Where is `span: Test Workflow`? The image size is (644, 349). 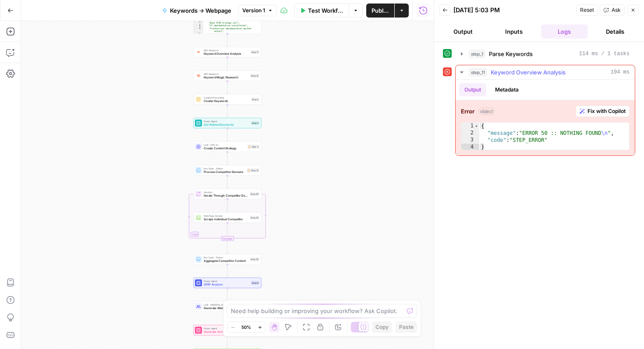
span: Test Workflow is located at coordinates (325, 10).